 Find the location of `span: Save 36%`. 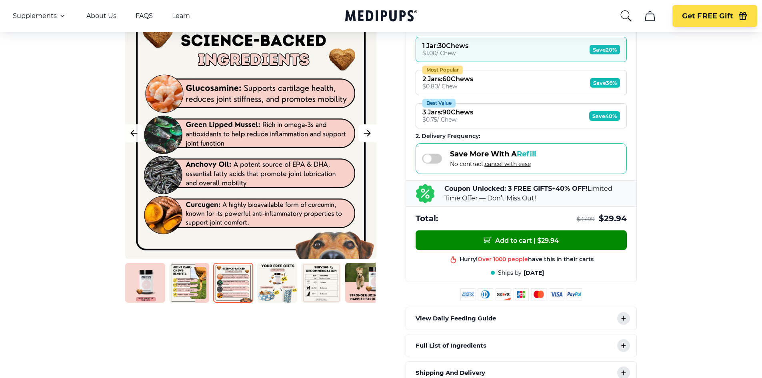

span: Save 36% is located at coordinates (605, 83).